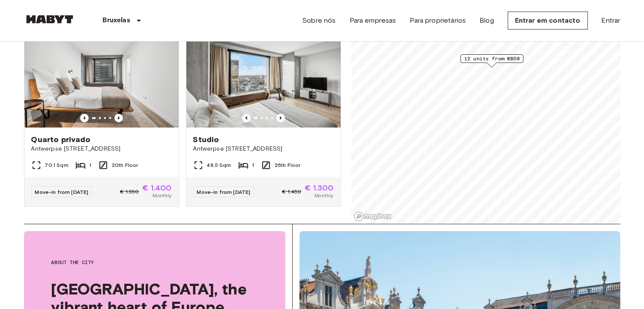 The width and height of the screenshot is (644, 309). Describe the element at coordinates (219, 165) in the screenshot. I see `span: 48.5 Sqm` at that location.